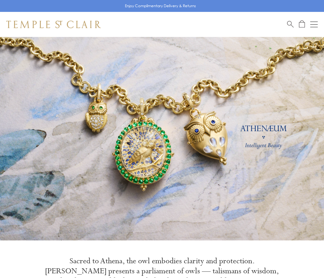 This screenshot has width=324, height=278. Describe the element at coordinates (314, 24) in the screenshot. I see `button: Open navigation` at that location.